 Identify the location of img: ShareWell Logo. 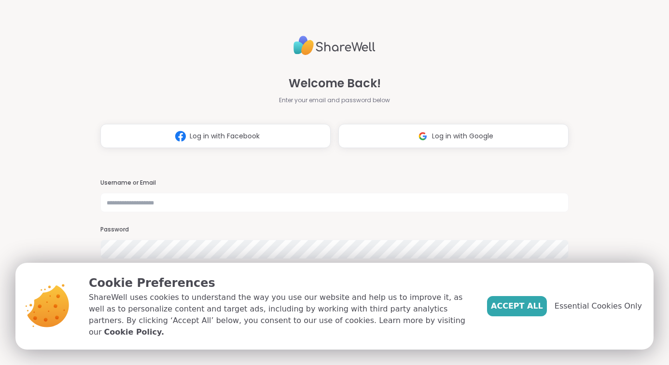
(334, 45).